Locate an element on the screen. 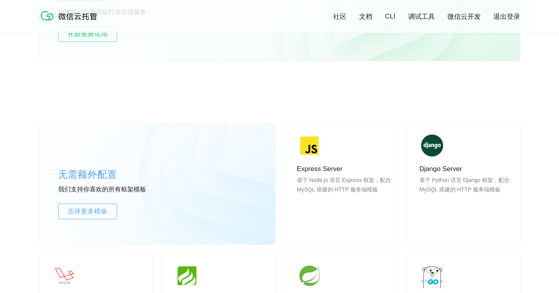 The image size is (559, 293). span: 开始免费试用 is located at coordinates (88, 34).